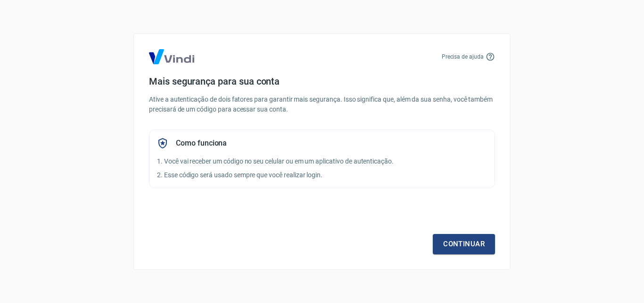  What do you see at coordinates (463, 57) in the screenshot?
I see `p: Precisa de ajuda` at bounding box center [463, 57].